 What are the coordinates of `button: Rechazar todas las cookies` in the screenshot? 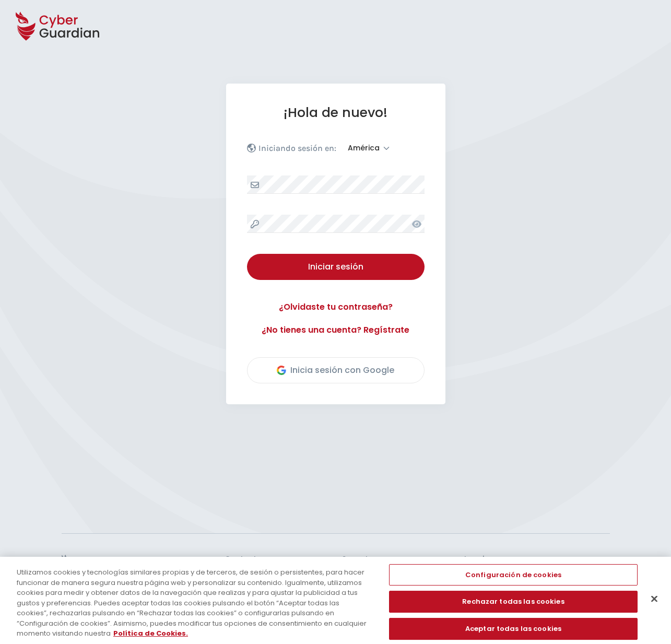 It's located at (513, 601).